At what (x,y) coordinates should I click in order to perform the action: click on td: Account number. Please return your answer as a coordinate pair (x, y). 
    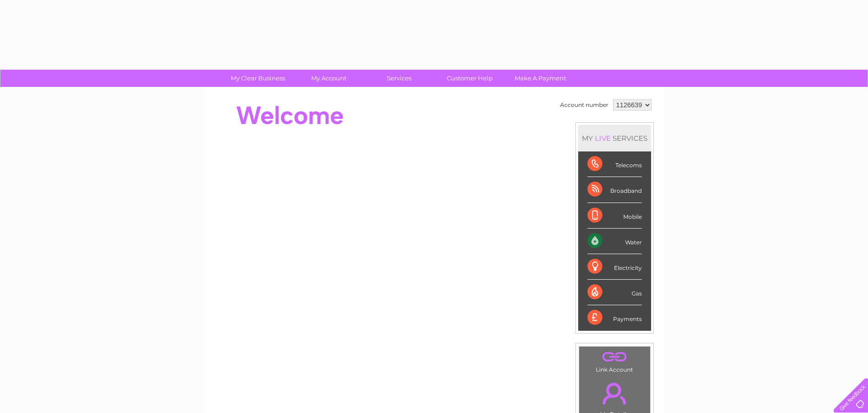
    Looking at the image, I should click on (584, 105).